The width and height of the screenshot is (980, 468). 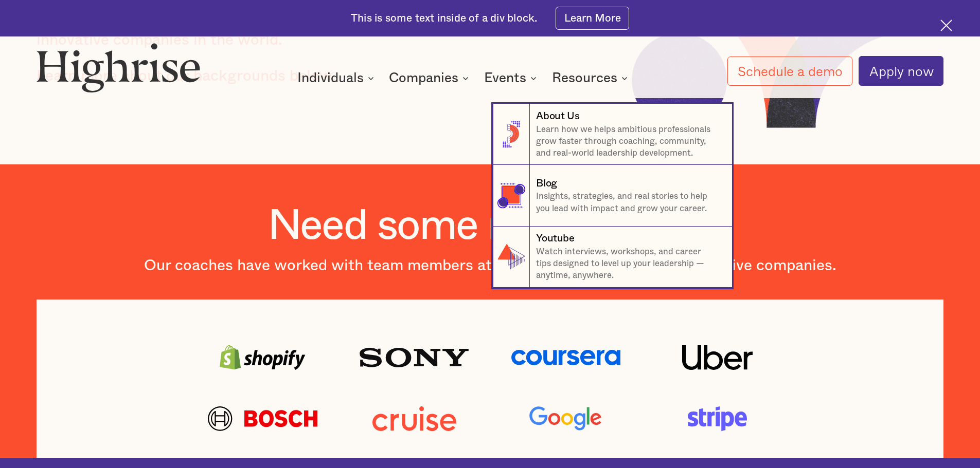 What do you see at coordinates (790, 71) in the screenshot?
I see `a: Schedule a demo` at bounding box center [790, 71].